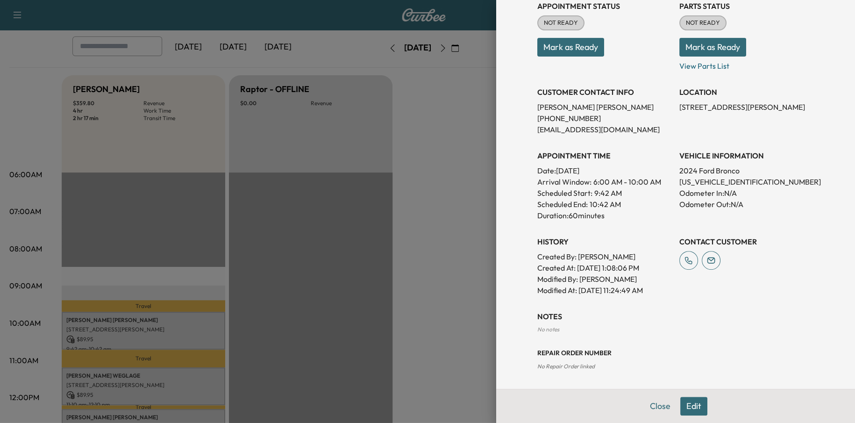 The height and width of the screenshot is (423, 855). I want to click on p: Duration: 60 minutes, so click(605, 215).